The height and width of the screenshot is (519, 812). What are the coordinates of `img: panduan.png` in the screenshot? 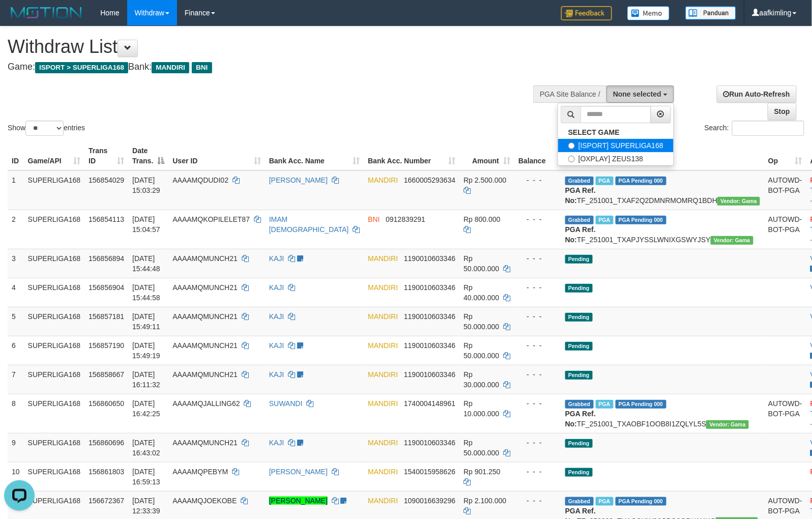 It's located at (711, 13).